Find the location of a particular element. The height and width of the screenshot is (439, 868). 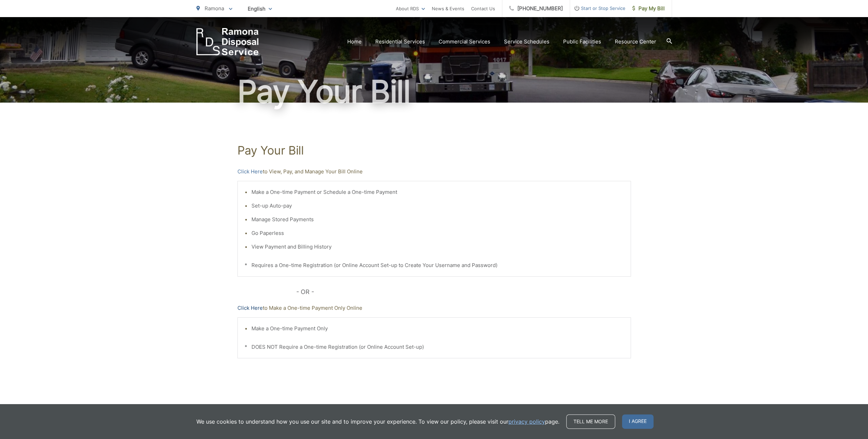

a: News & Events is located at coordinates (448, 8).